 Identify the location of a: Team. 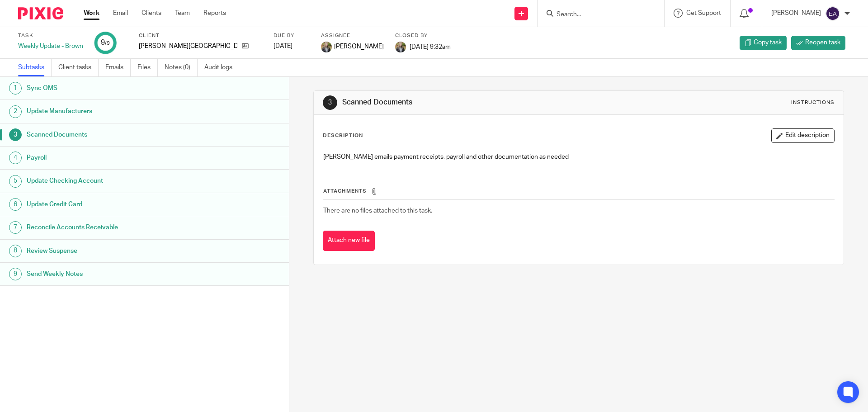
(182, 13).